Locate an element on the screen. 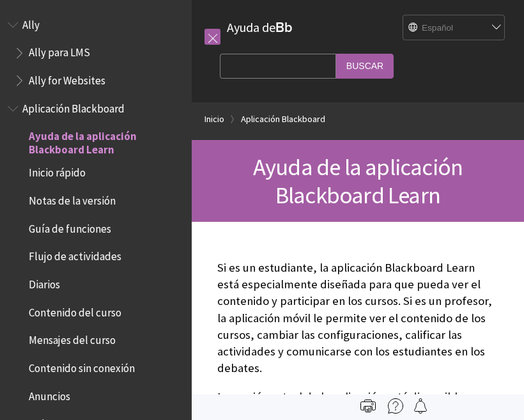  strong: Bb is located at coordinates (284, 27).